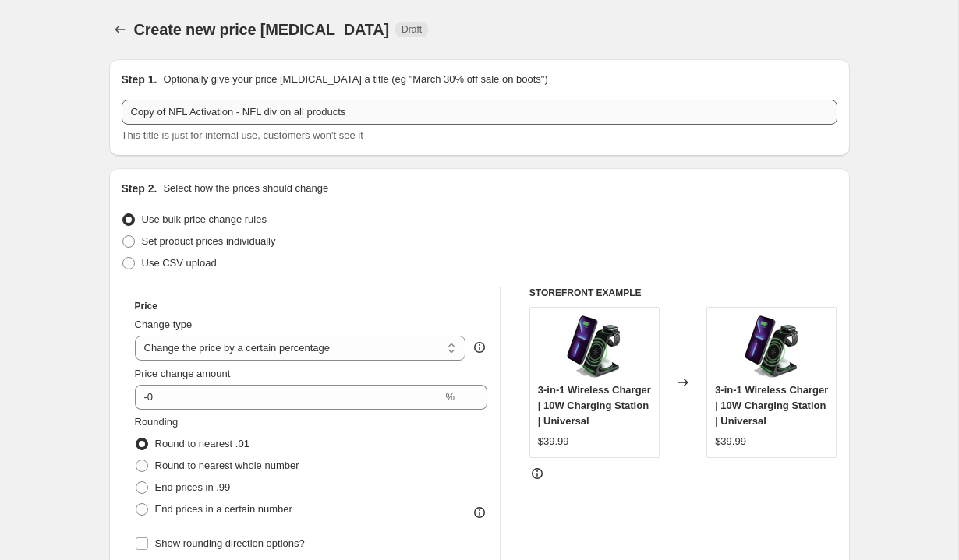  What do you see at coordinates (227, 465) in the screenshot?
I see `span: Round to nearest whole number` at bounding box center [227, 465].